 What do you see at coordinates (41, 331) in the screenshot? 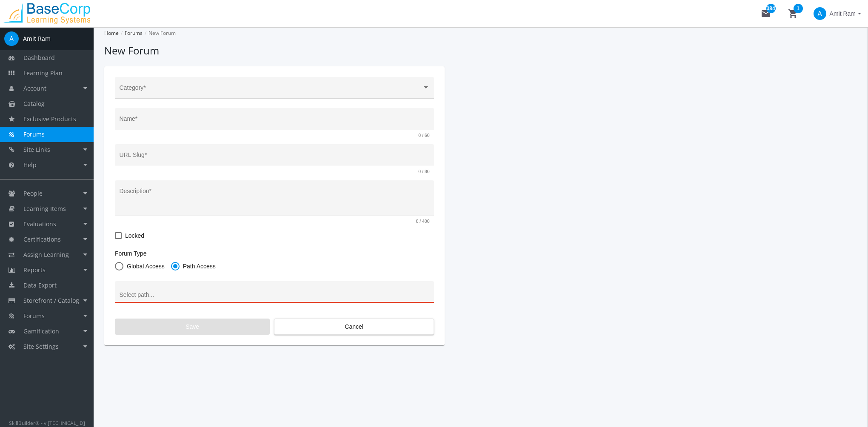
I see `span: Gamification` at bounding box center [41, 331].